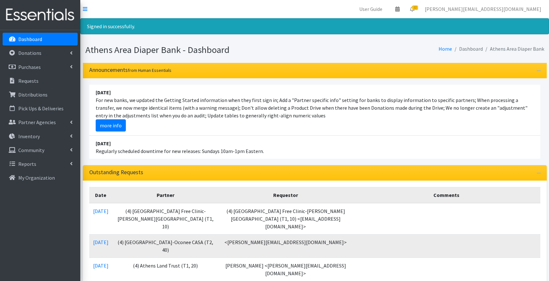 Image resolution: width=549 pixels, height=281 pixels. What do you see at coordinates (166, 195) in the screenshot?
I see `th: Partner` at bounding box center [166, 195].